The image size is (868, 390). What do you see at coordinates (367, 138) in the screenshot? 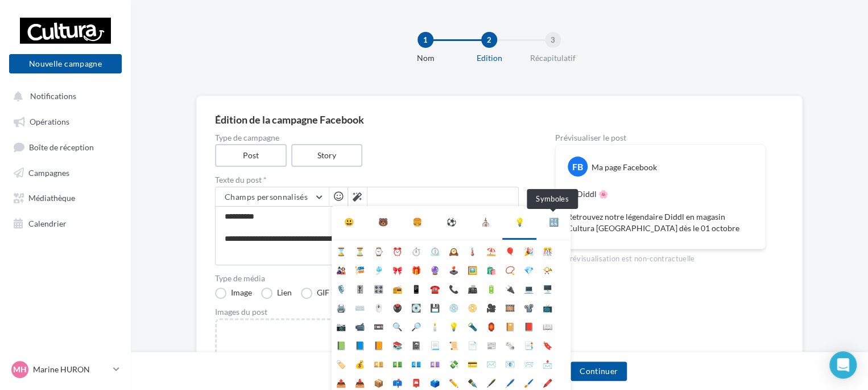
I see `label: Type de campagne` at bounding box center [367, 138].